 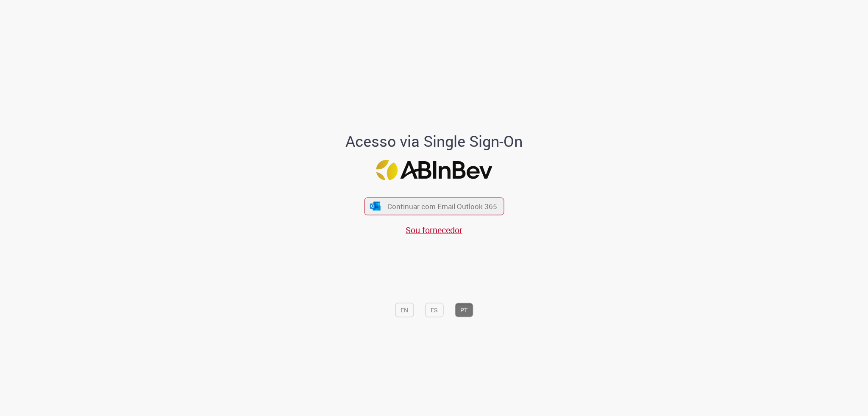 What do you see at coordinates (442, 206) in the screenshot?
I see `span: Continuar com Email Outlook 365` at bounding box center [442, 206].